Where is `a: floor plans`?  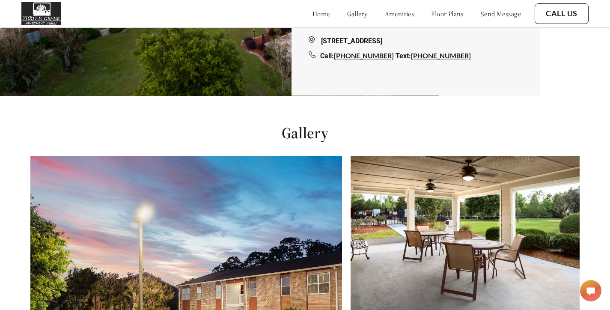
a: floor plans is located at coordinates (447, 14).